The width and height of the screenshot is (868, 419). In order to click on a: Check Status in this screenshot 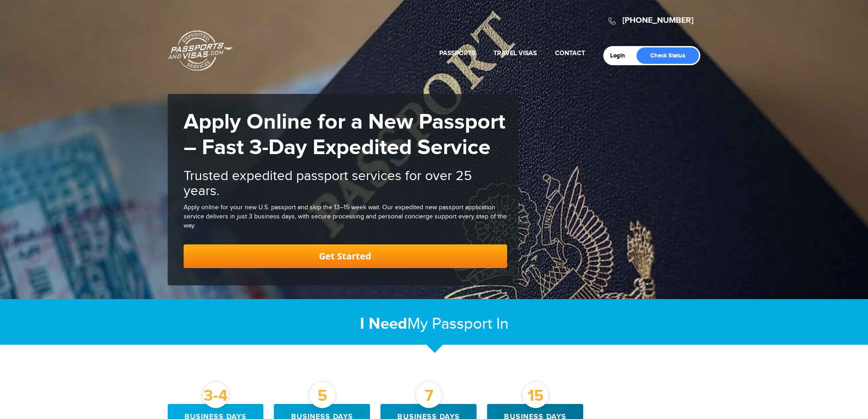, I will do `click(667, 56)`.